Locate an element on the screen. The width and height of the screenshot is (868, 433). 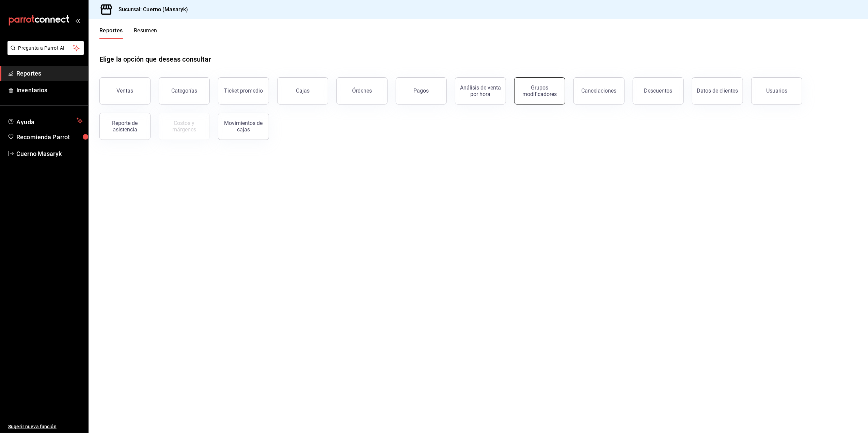
div: Cajas is located at coordinates (303, 91).